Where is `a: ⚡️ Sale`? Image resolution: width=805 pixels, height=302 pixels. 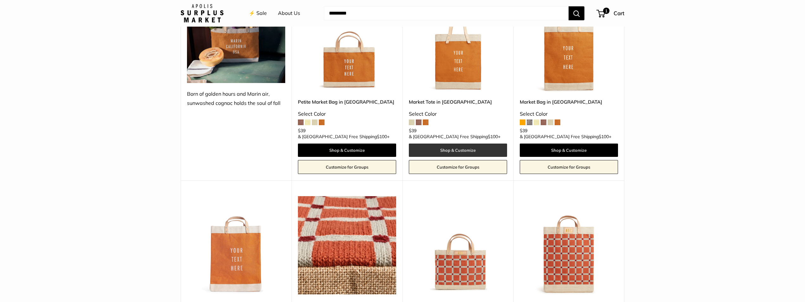
a: ⚡️ Sale is located at coordinates (258, 13).